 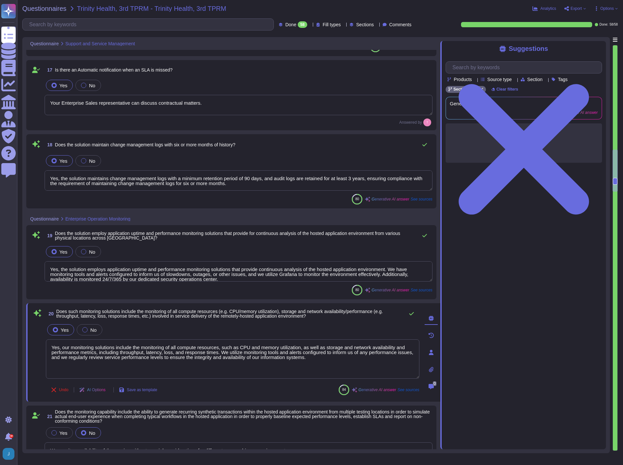 What do you see at coordinates (10, 453) in the screenshot?
I see `button: user` at bounding box center [10, 453].